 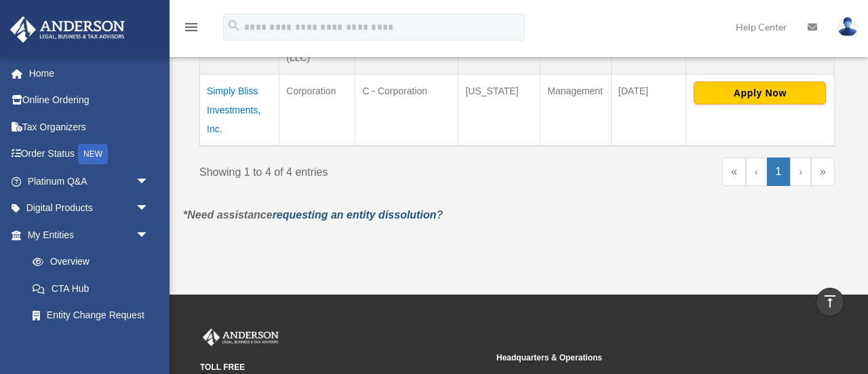 What do you see at coordinates (91, 315) in the screenshot?
I see `a: Entity Change Request` at bounding box center [91, 315].